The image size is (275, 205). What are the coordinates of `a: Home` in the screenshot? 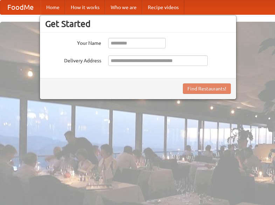 It's located at (53, 7).